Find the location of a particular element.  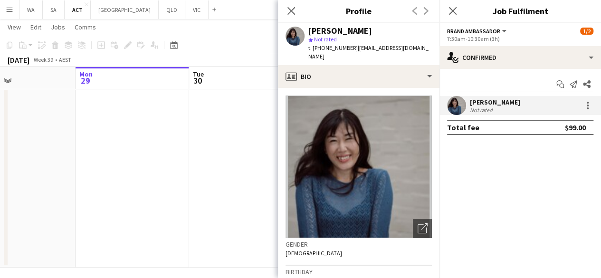

span: 30 is located at coordinates (198, 80).